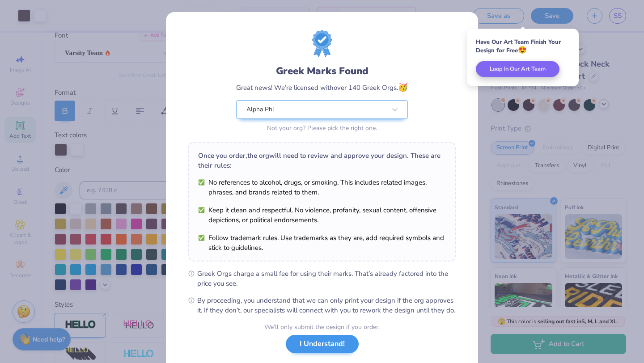 Image resolution: width=644 pixels, height=363 pixels. I want to click on li: Follow trademark rules. Use trademarks as they are, add required symbols and stick to guidelines., so click(322, 243).